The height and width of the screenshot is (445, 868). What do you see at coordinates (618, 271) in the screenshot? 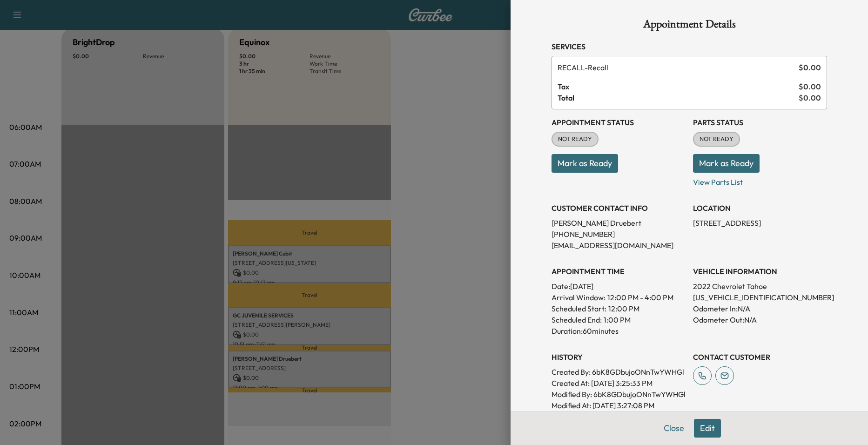
I see `h3: APPOINTMENT TIME` at bounding box center [618, 271].